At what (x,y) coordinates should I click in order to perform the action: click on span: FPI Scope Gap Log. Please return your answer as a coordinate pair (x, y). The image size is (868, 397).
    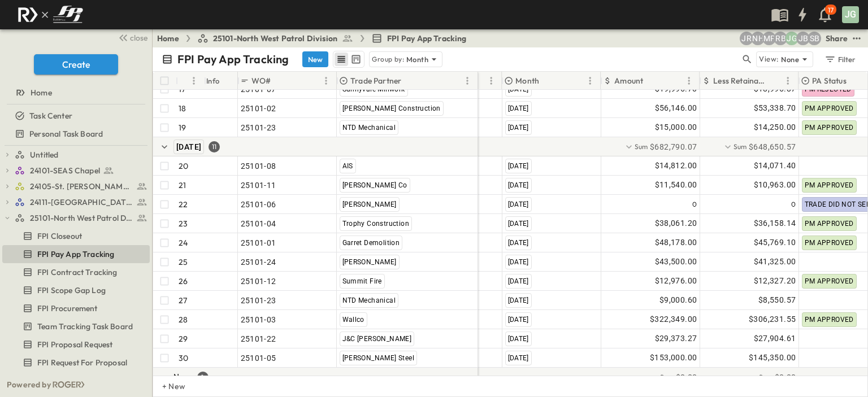
    Looking at the image, I should click on (71, 290).